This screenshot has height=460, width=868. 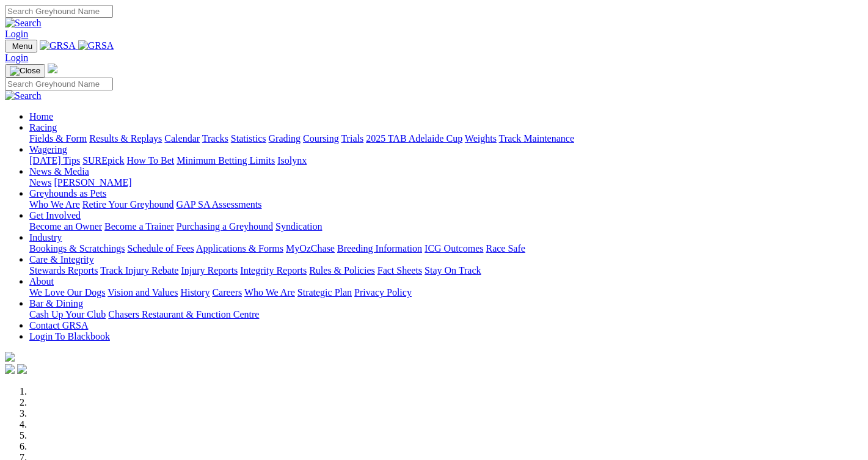 I want to click on a: Become an Owner, so click(x=65, y=226).